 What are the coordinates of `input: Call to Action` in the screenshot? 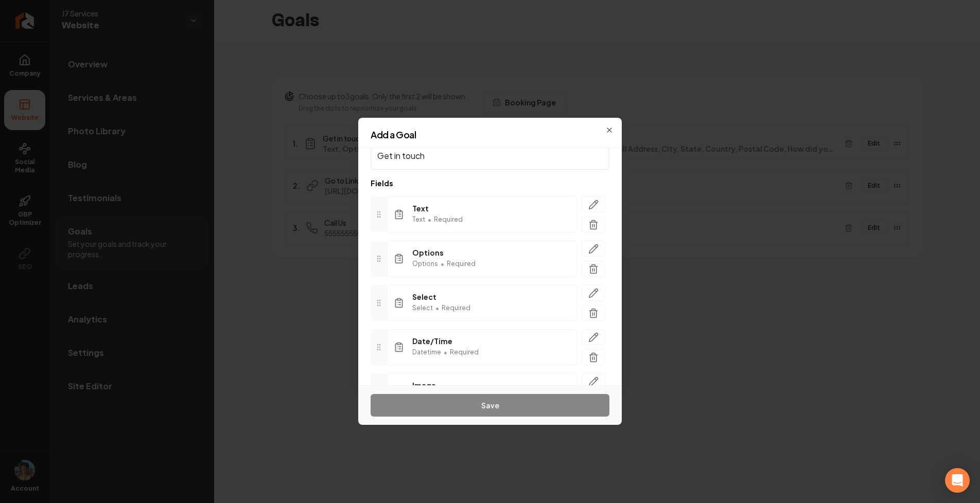 It's located at (490, 156).